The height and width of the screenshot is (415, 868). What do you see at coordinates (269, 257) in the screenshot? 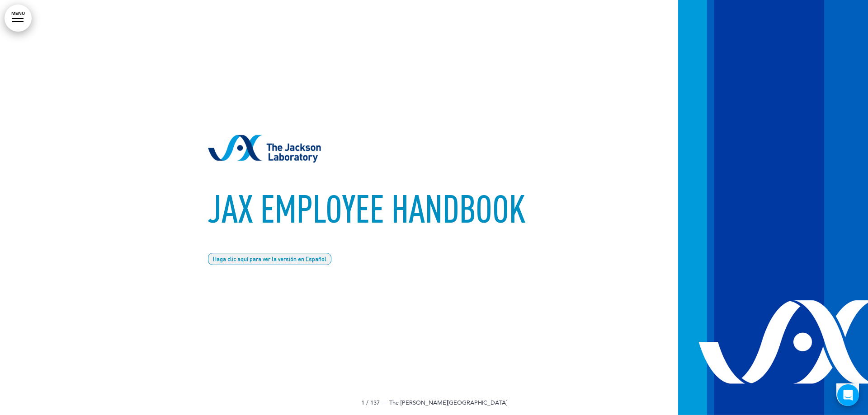
I see `a: Haga clic aquí para ver la versión en Español` at bounding box center [269, 257].